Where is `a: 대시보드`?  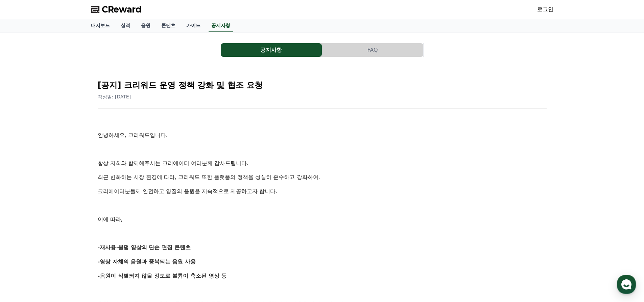 a: 대시보드 is located at coordinates (100, 26).